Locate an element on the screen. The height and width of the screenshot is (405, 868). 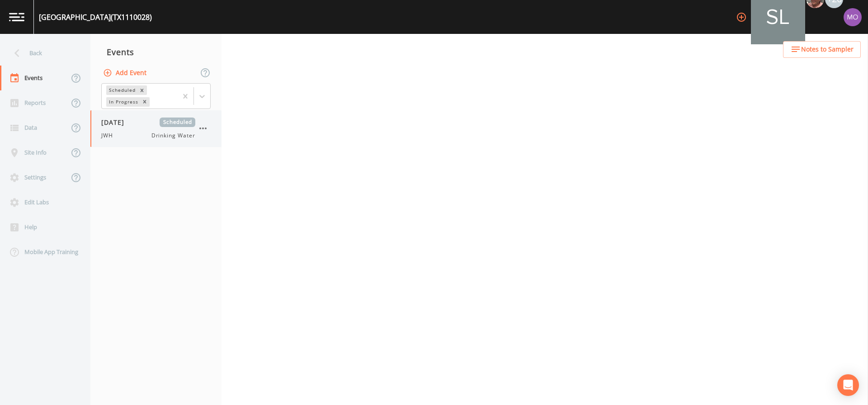
button: Notes to Sampler is located at coordinates (822, 49).